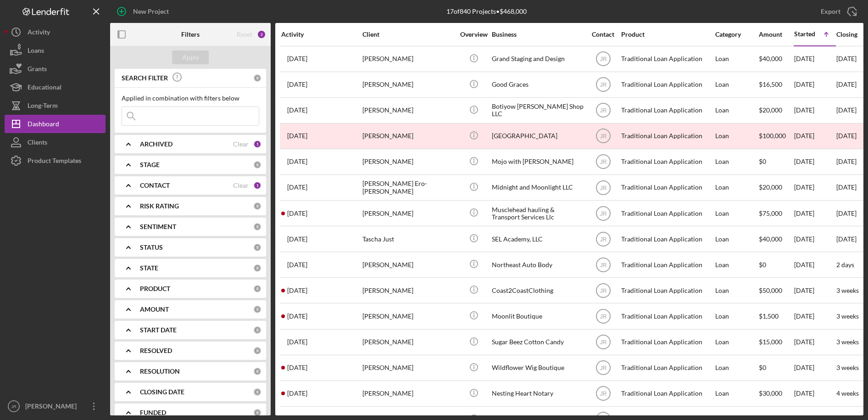 This screenshot has height=420, width=868. What do you see at coordinates (845, 264) in the screenshot?
I see `time: 2 days` at bounding box center [845, 264].